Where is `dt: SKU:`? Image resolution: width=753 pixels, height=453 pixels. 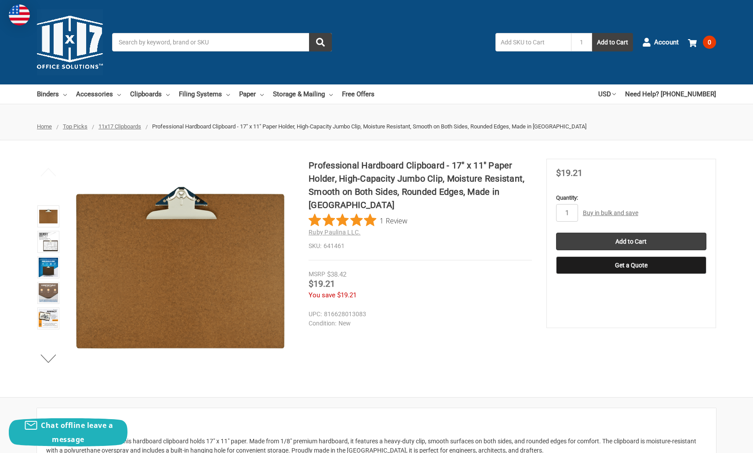 dt: SKU: is located at coordinates (315, 246).